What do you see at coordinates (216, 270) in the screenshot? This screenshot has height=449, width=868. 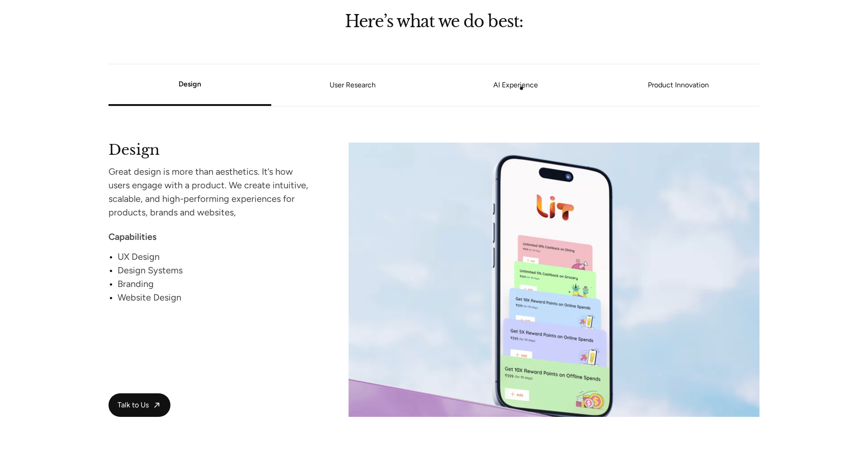 I see `div: Design Systems` at bounding box center [216, 270].